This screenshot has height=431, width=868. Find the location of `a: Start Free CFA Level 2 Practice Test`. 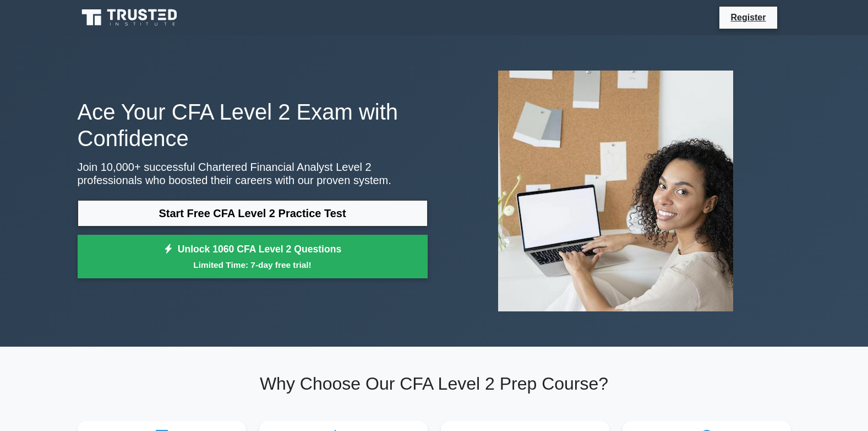

a: Start Free CFA Level 2 Practice Test is located at coordinates (253, 213).